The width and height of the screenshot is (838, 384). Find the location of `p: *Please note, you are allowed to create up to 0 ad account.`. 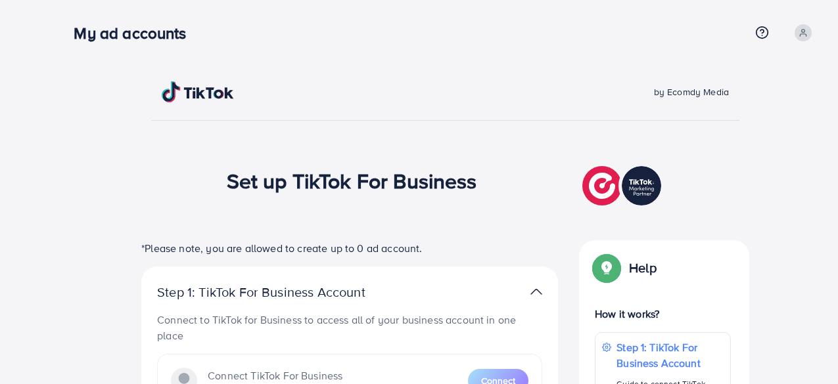

p: *Please note, you are allowed to create up to 0 ad account. is located at coordinates (350, 248).